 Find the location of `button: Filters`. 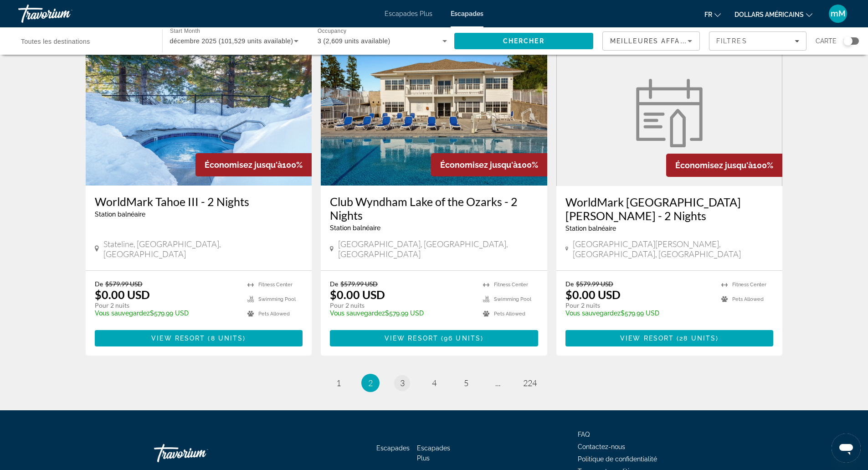

button: Filters is located at coordinates (758, 41).